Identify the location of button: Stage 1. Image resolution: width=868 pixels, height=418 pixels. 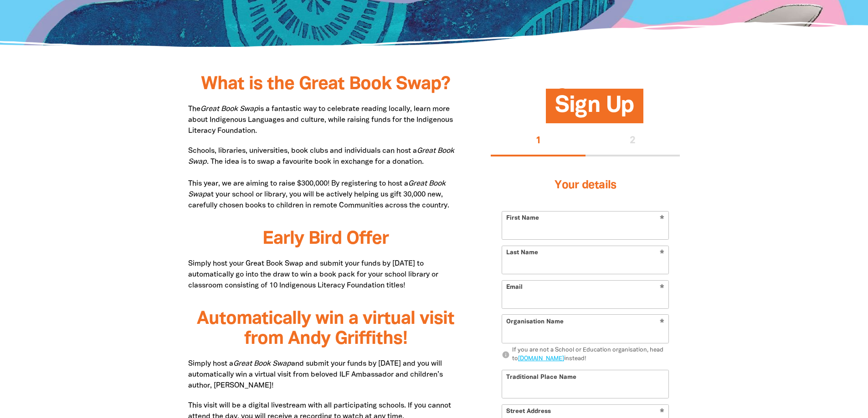
(538, 142).